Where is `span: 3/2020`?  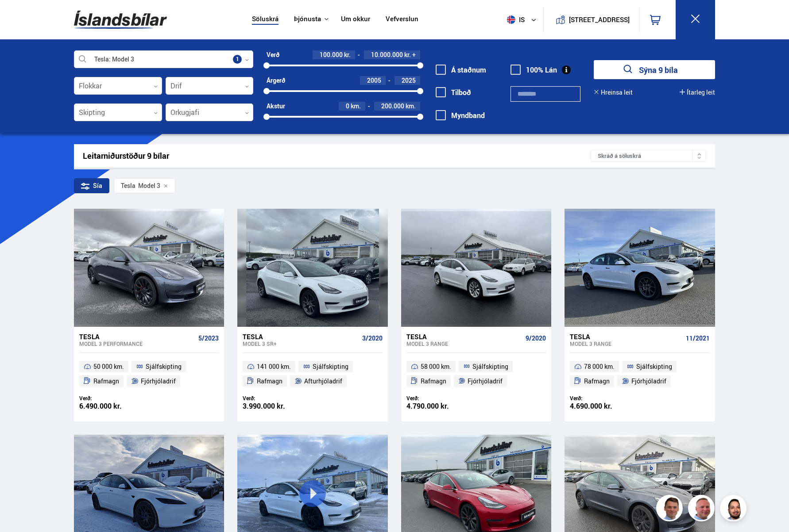 span: 3/2020 is located at coordinates (372, 338).